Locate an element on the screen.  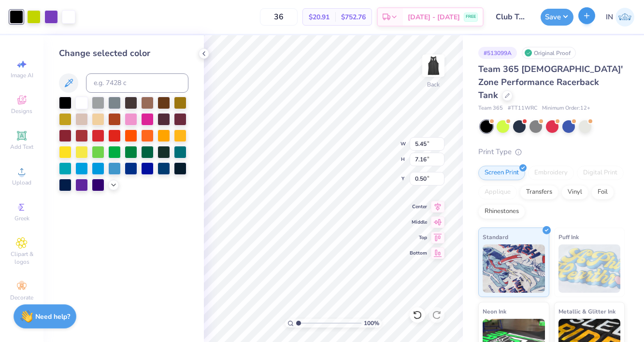
span: Upload is located at coordinates (22, 183).